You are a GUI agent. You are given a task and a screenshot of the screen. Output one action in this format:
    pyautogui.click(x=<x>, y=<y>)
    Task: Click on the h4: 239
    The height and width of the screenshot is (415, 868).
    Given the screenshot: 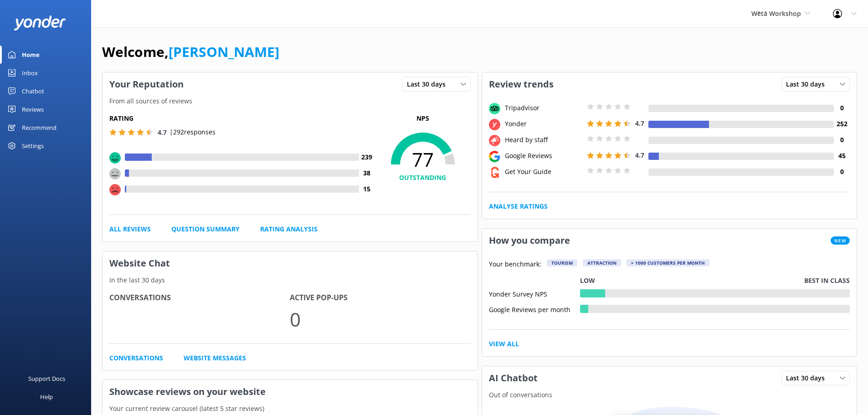 What is the action you would take?
    pyautogui.click(x=367, y=157)
    